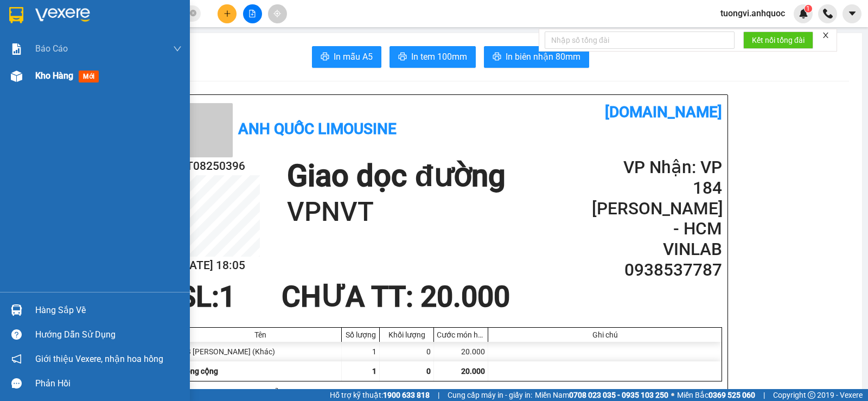  What do you see at coordinates (108, 335) in the screenshot?
I see `div: Hướng dẫn sử dụng` at bounding box center [108, 335].